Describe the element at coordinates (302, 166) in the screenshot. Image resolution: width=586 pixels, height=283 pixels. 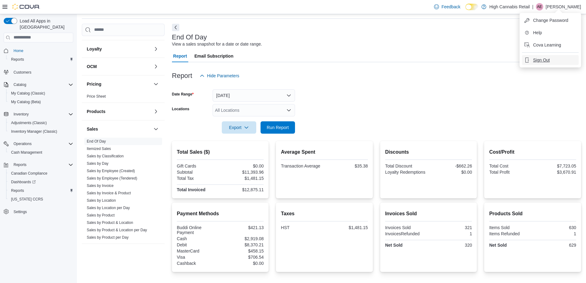
I see `div: Transaction Average` at that location.